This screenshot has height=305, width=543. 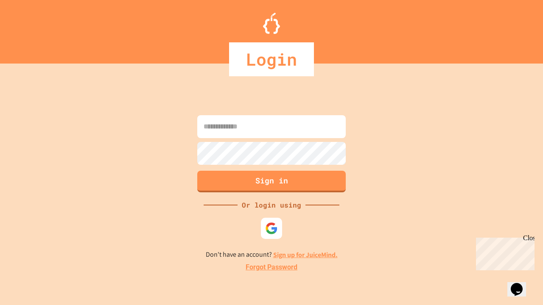 What do you see at coordinates (271, 182) in the screenshot?
I see `button: Sign in` at bounding box center [271, 182].